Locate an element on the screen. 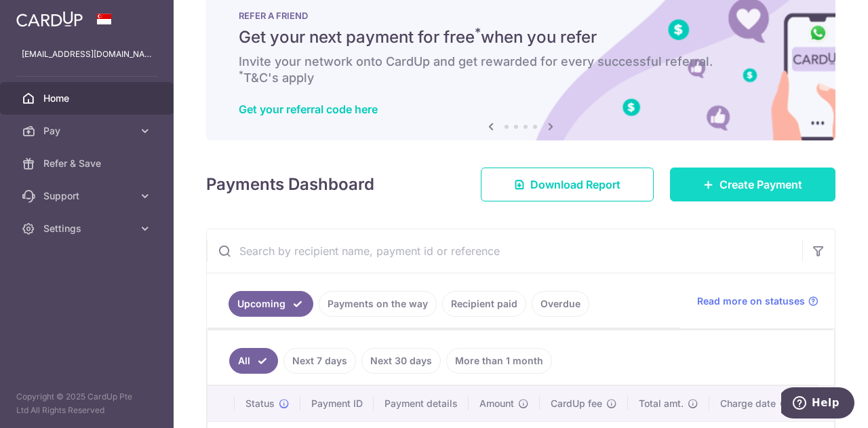 Image resolution: width=868 pixels, height=428 pixels. a: Next 30 days is located at coordinates (401, 361).